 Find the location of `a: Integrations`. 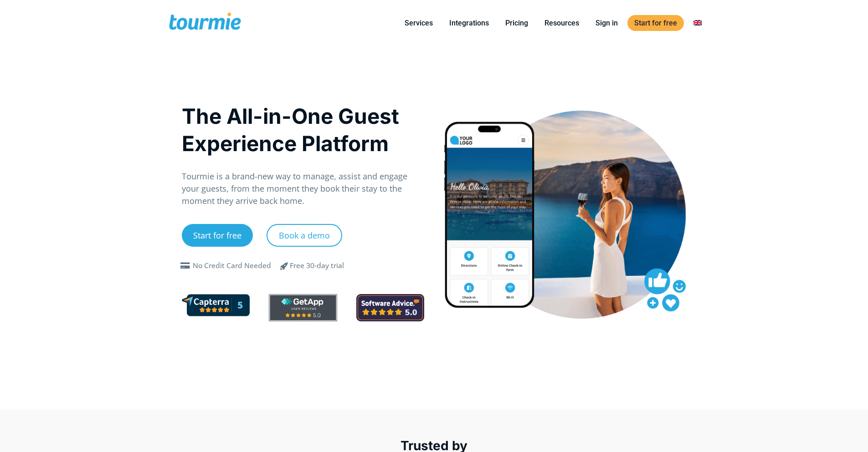

a: Integrations is located at coordinates (469, 23).